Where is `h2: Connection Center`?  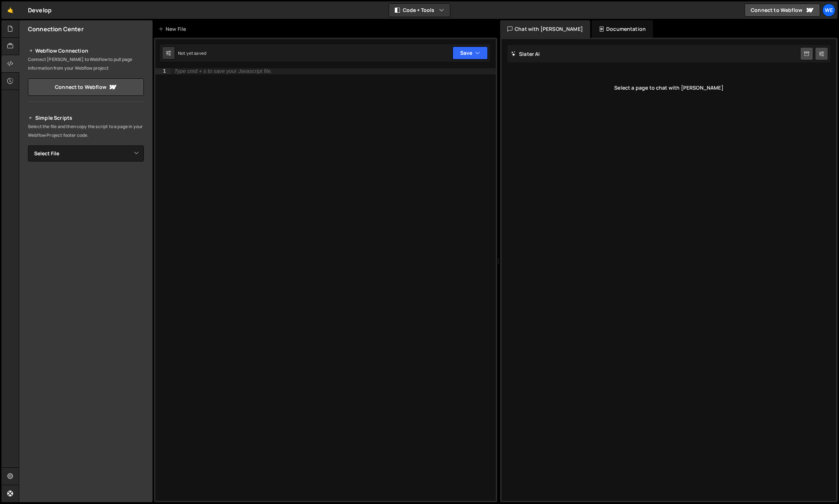 h2: Connection Center is located at coordinates (55, 29).